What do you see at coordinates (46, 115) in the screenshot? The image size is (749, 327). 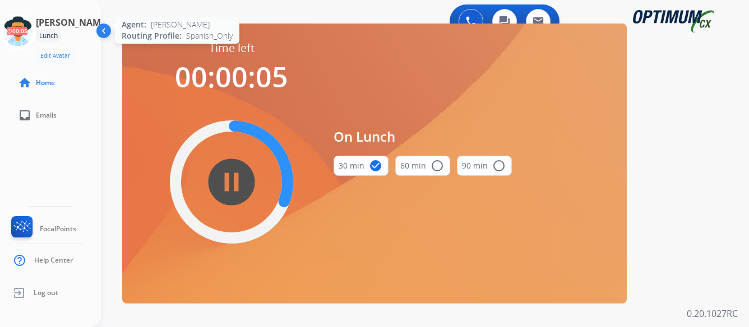 I see `span: Emails` at bounding box center [46, 115].